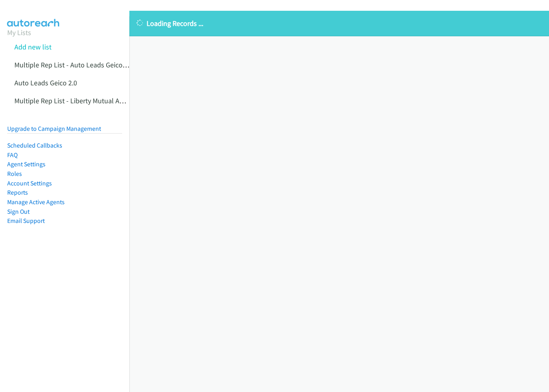 The image size is (549, 392). I want to click on a: Agent Settings, so click(26, 164).